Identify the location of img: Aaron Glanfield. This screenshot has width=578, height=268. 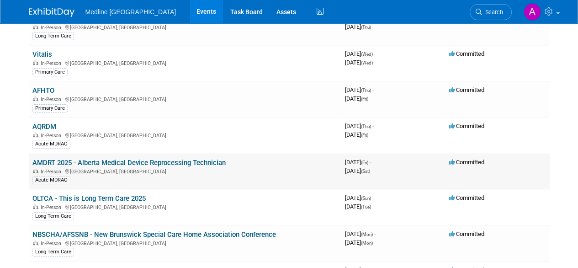
(532, 12).